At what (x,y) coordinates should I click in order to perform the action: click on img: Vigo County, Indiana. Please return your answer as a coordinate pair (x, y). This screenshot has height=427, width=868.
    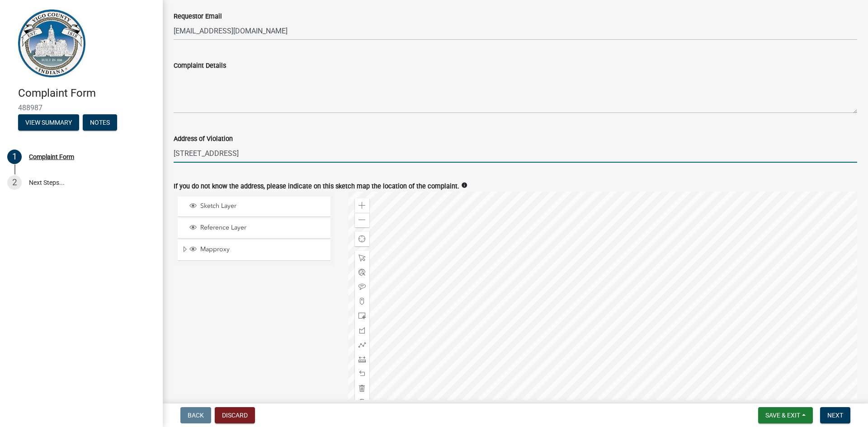
    Looking at the image, I should click on (51, 43).